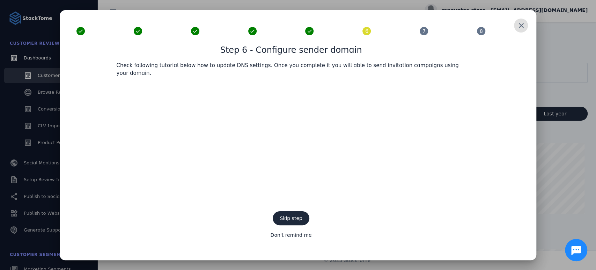 The image size is (596, 270). Describe the element at coordinates (481, 31) in the screenshot. I see `span: 8` at that location.